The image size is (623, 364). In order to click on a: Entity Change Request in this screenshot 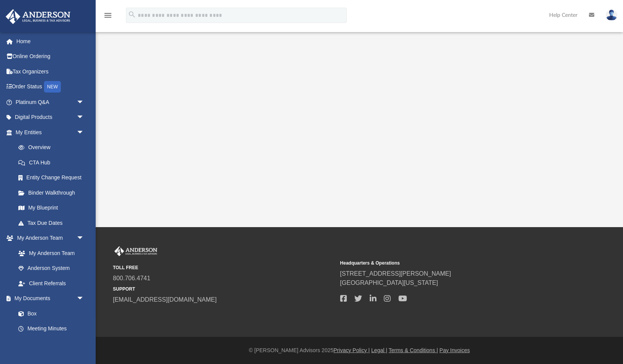, I will do `click(53, 178)`.